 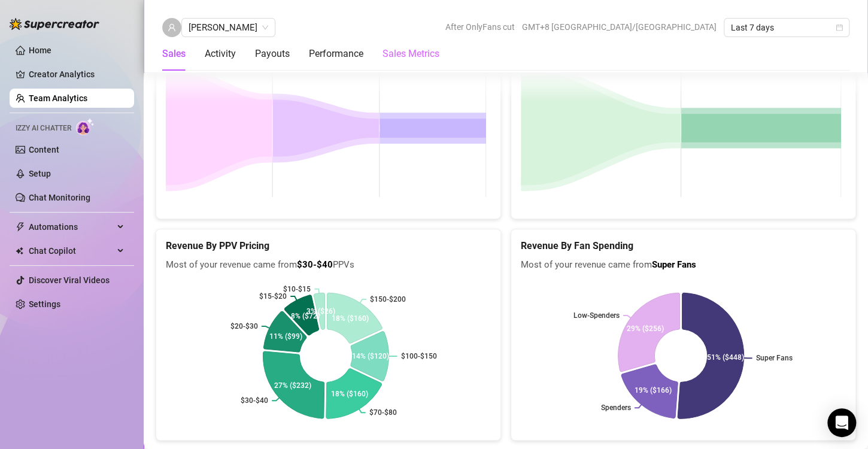 What do you see at coordinates (383, 413) in the screenshot?
I see `text: $70-$80` at bounding box center [383, 413].